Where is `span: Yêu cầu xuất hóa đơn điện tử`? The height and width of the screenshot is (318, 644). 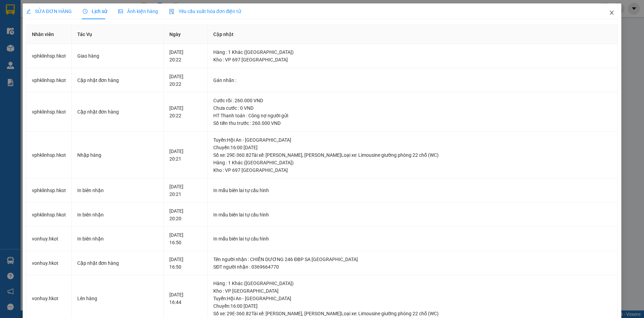 span: Yêu cầu xuất hóa đơn điện tử is located at coordinates (205, 11).